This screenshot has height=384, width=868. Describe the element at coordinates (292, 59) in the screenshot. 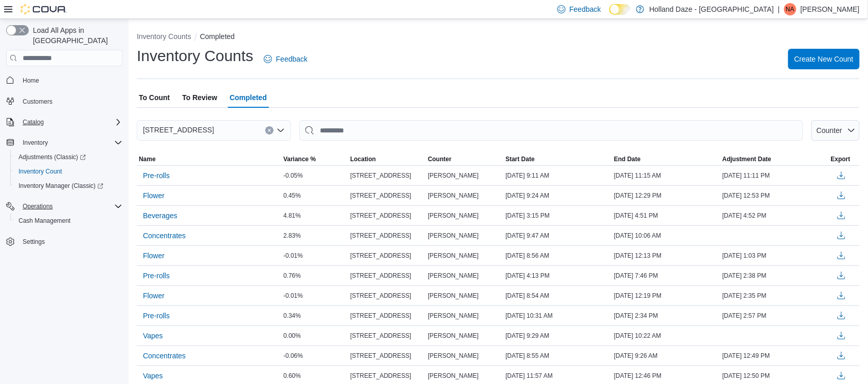

I see `span: Feedback` at that location.